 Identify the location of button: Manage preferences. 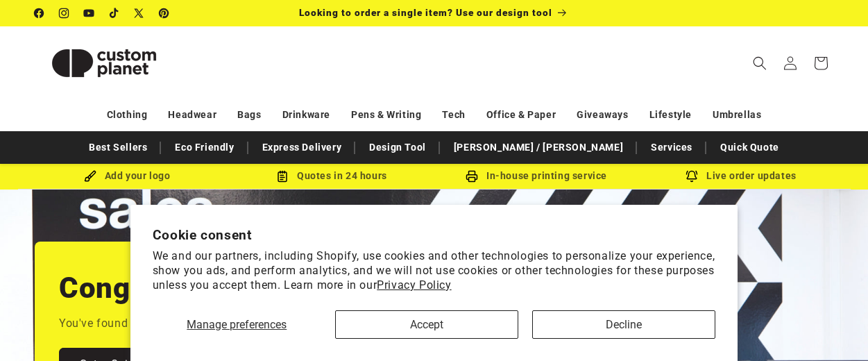
(237, 324).